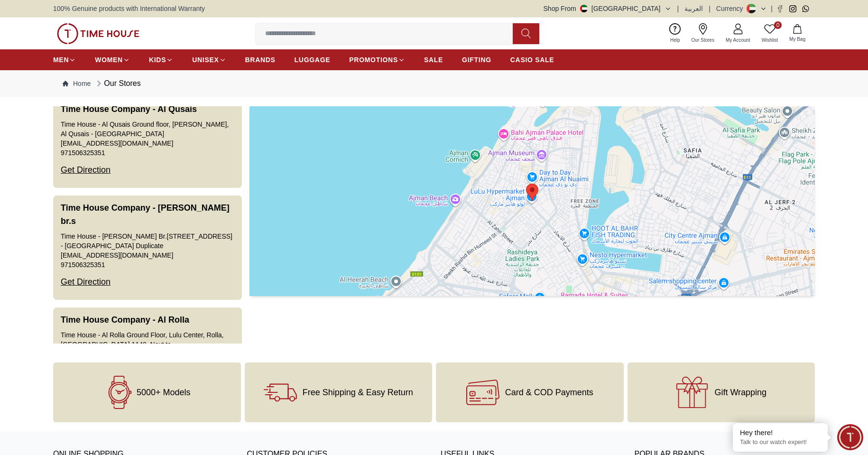 The height and width of the screenshot is (455, 868). Describe the element at coordinates (780, 432) in the screenshot. I see `div: Hey there!` at that location.